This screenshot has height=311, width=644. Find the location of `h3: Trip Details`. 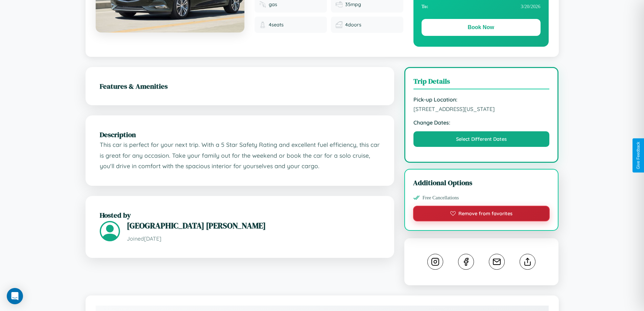

h3: Trip Details is located at coordinates (481, 83).